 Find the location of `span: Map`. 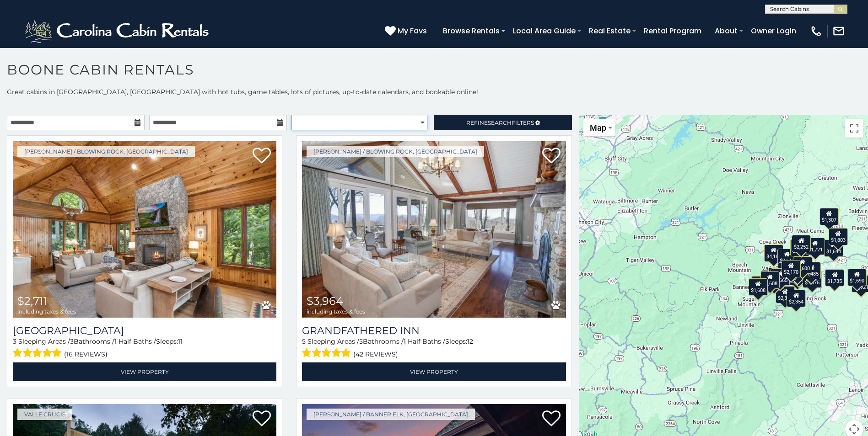

span: Map is located at coordinates (598, 128).